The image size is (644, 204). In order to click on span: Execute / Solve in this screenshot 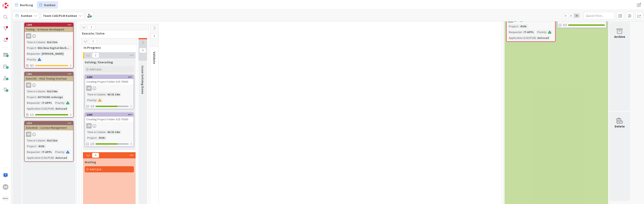, I will do `click(113, 33)`.